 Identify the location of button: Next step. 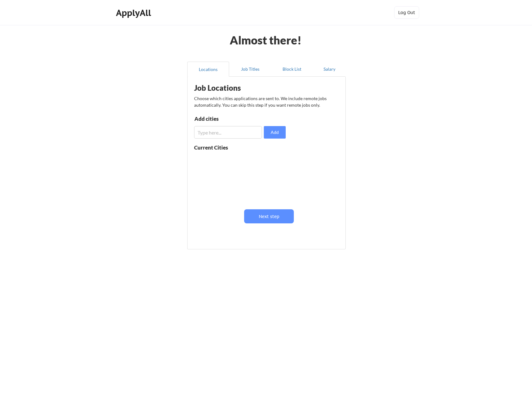
(268, 216).